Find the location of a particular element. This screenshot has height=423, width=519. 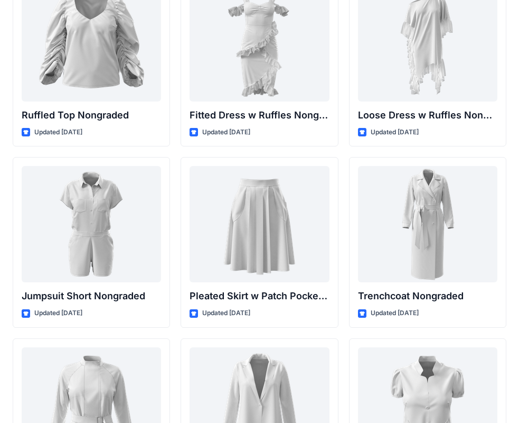

a: Trenchcoat Nongraded is located at coordinates (428, 224).